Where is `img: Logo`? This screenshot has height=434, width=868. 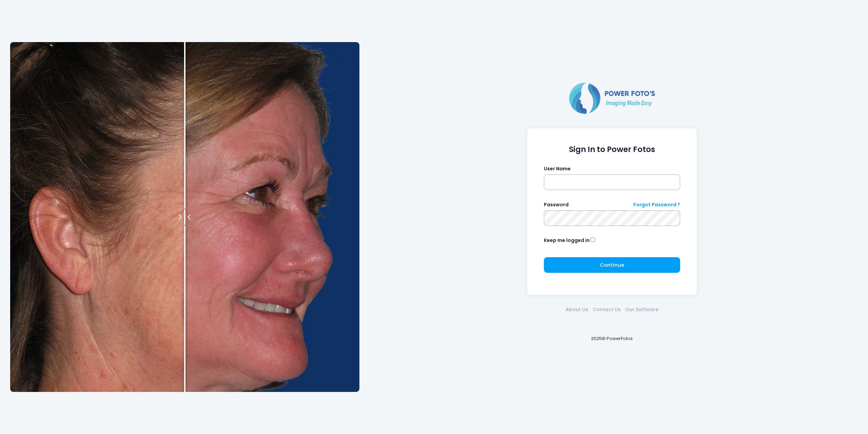 img: Logo is located at coordinates (611, 98).